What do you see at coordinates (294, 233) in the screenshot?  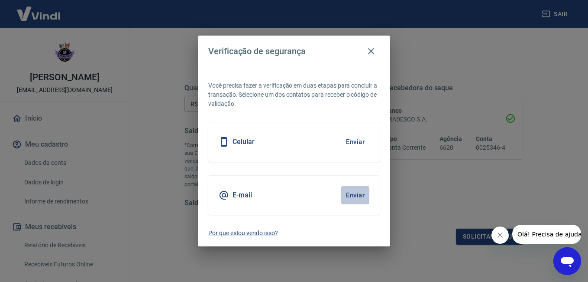 I see `p: Por que estou vendo isso?` at bounding box center [294, 233].